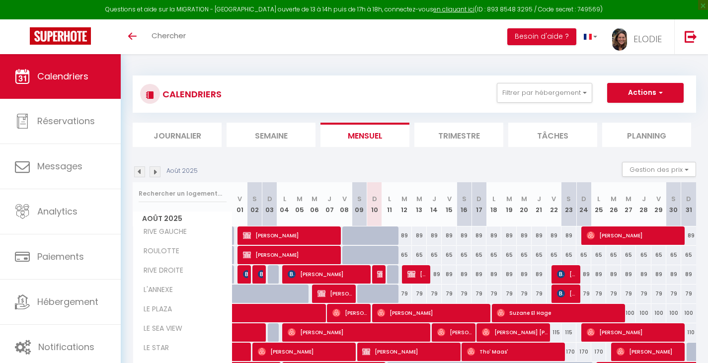 This screenshot has height=363, width=708. What do you see at coordinates (359, 204) in the screenshot?
I see `th: 09` at bounding box center [359, 204].